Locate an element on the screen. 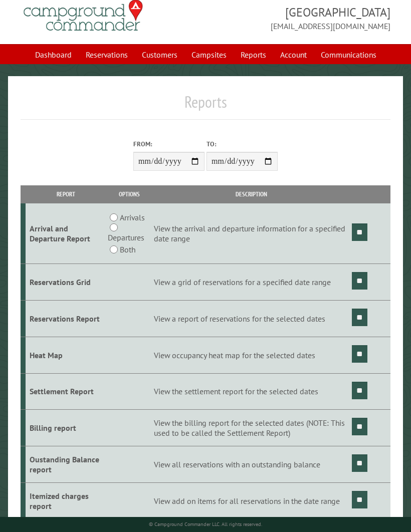  td: View the arrival and departure information for a specified date range is located at coordinates (251, 233).